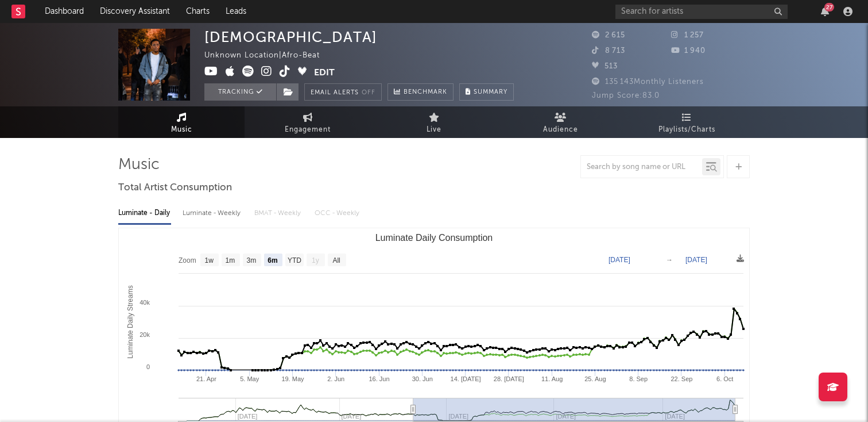  I want to click on text: 11. Aug, so click(552, 379).